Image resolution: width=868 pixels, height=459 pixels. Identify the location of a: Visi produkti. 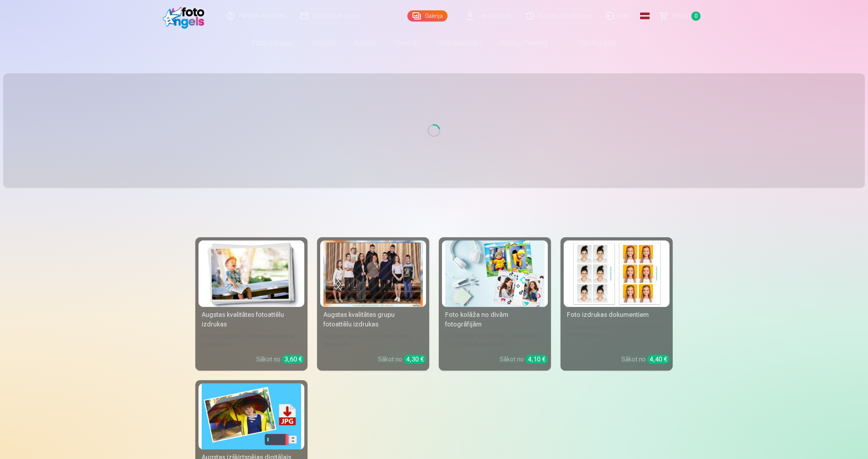
(591, 43).